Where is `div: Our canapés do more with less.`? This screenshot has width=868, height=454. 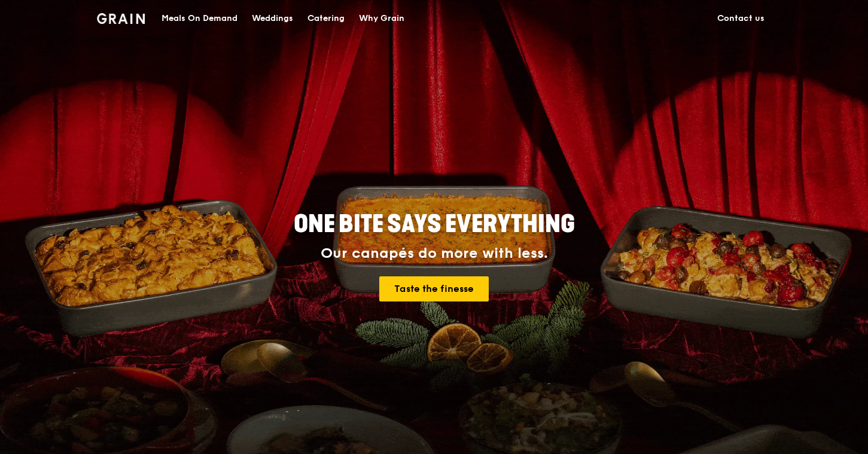 div: Our canapés do more with less. is located at coordinates (434, 253).